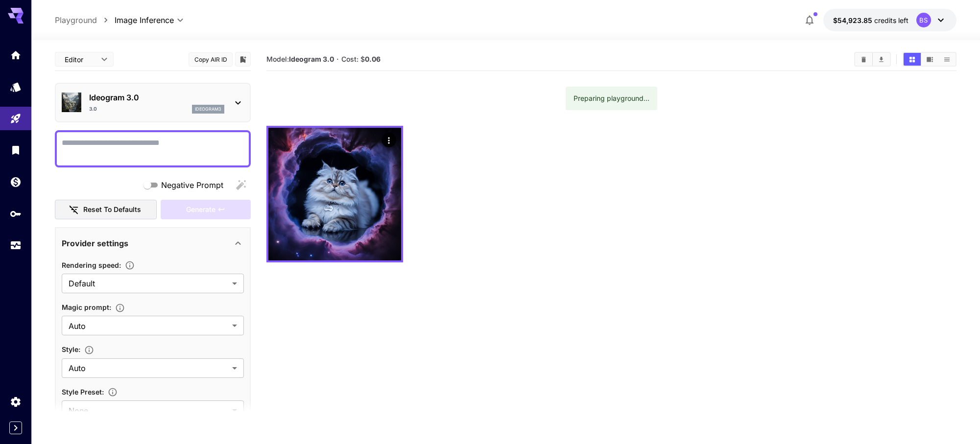  What do you see at coordinates (373, 59) in the screenshot?
I see `b: 0.06` at bounding box center [373, 59].